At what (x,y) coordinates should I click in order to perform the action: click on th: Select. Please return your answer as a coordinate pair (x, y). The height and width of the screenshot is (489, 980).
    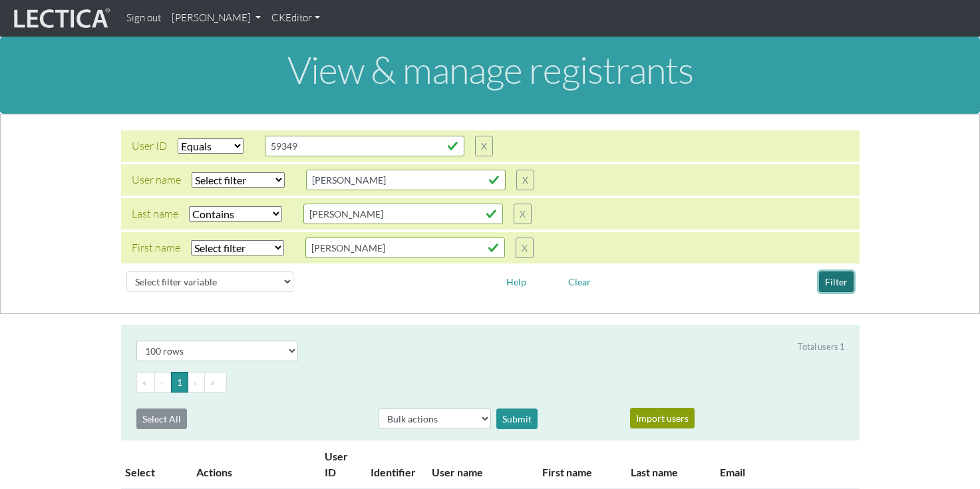
    Looking at the image, I should click on (155, 464).